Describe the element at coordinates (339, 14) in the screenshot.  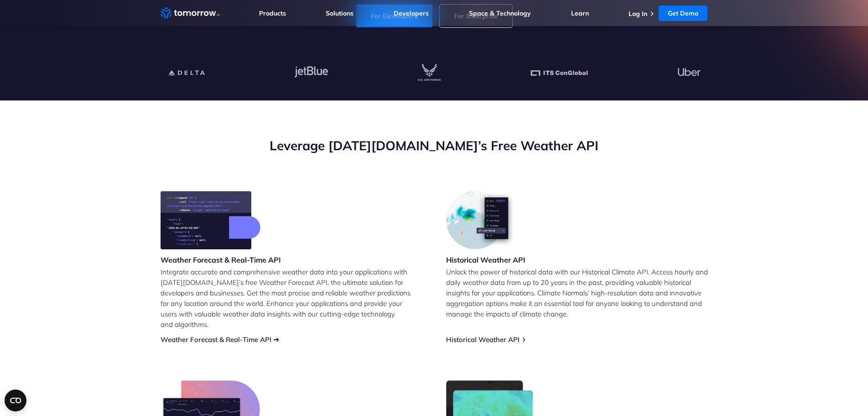
I see `a: Solutions` at that location.